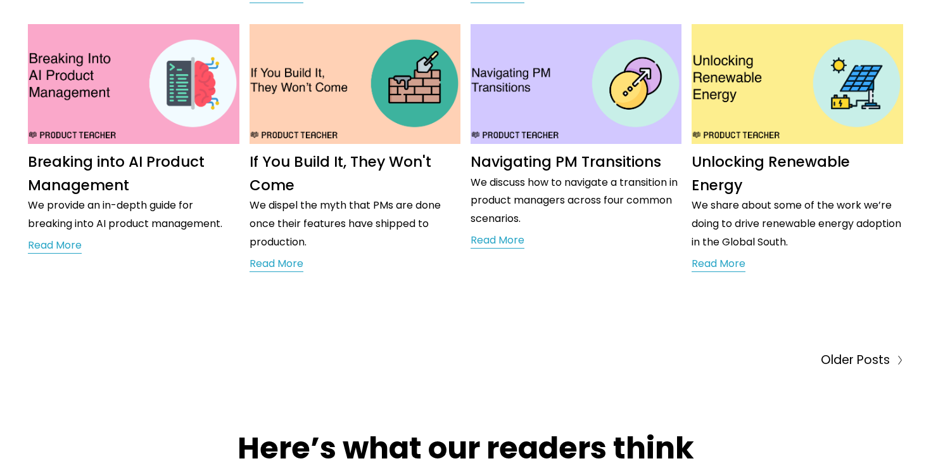 The image size is (931, 468). What do you see at coordinates (355, 224) in the screenshot?
I see `p: We dispel the myth that PMs are done once their features have shipped to production.` at bounding box center [355, 224].